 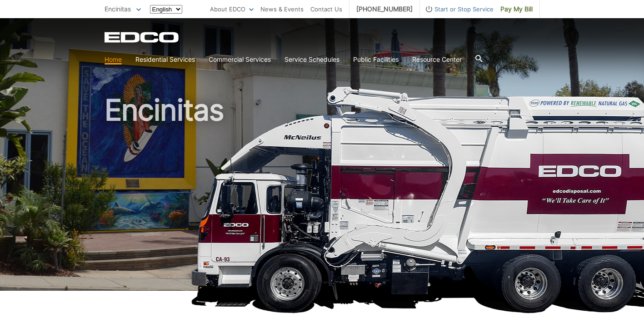 I want to click on a: Public Facilities, so click(x=376, y=60).